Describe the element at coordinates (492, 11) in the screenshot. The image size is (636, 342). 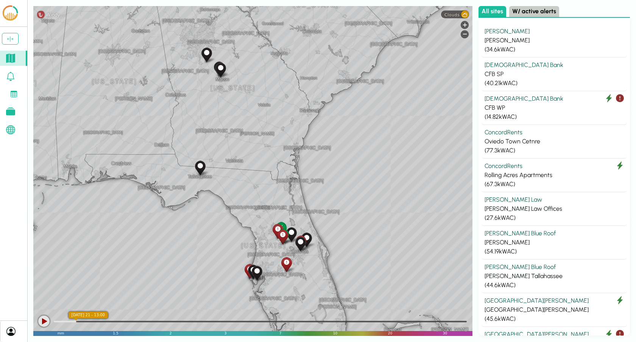
I see `button: All sites` at that location.